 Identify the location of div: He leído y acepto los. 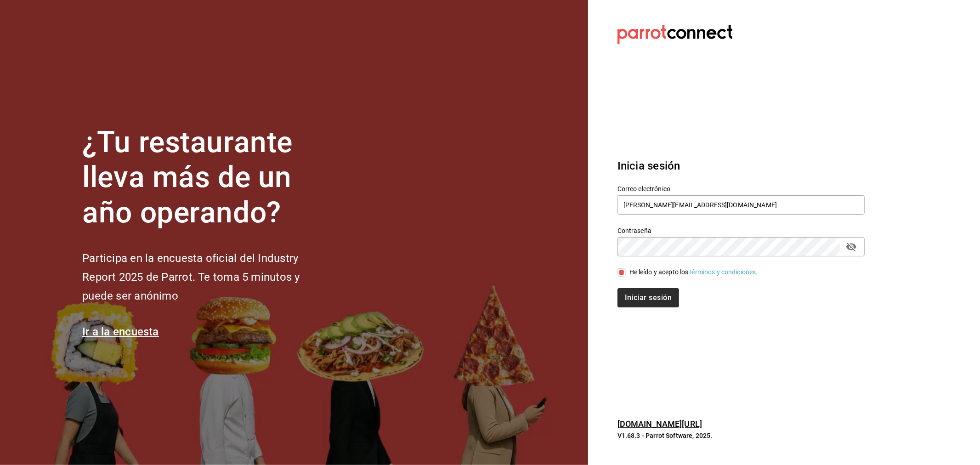
(693, 272).